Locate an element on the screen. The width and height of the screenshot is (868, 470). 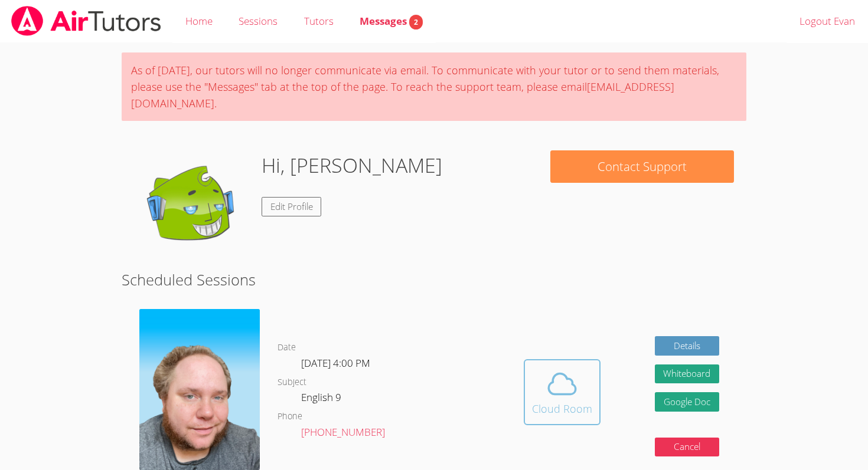
img: default.png is located at coordinates (193, 209).